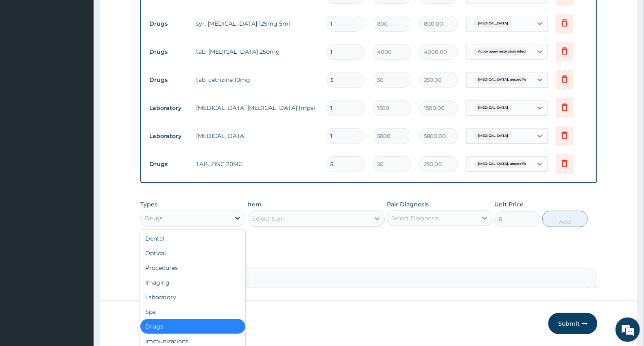 The height and width of the screenshot is (346, 644). I want to click on label: Pair Diagnosis, so click(408, 204).